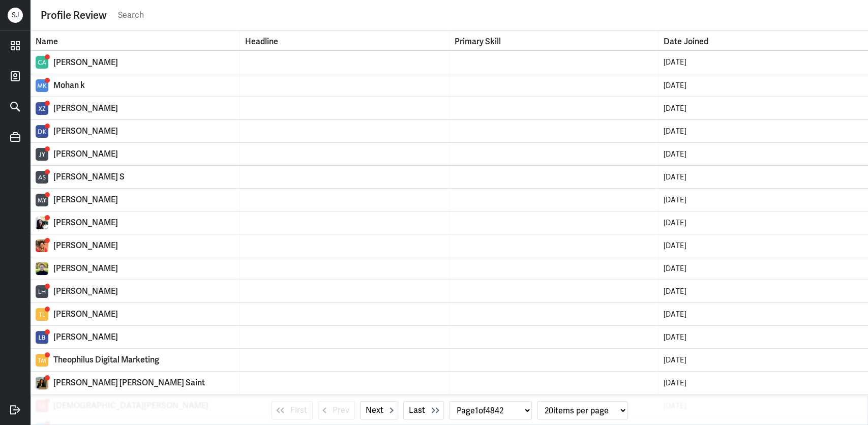 The height and width of the screenshot is (425, 868). What do you see at coordinates (417, 410) in the screenshot?
I see `span: Last` at bounding box center [417, 410].